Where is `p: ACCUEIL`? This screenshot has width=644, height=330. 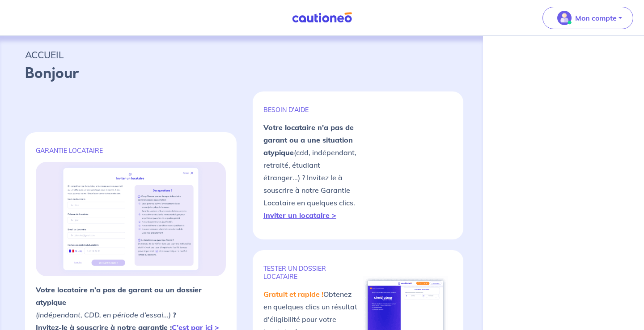 p: ACCUEIL is located at coordinates (242, 55).